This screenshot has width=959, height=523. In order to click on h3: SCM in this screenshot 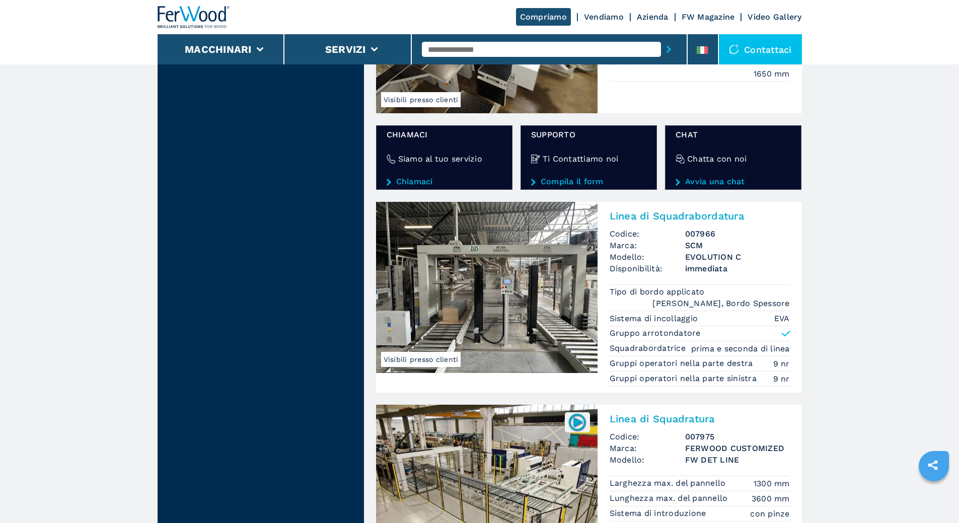, I will do `click(737, 245)`.